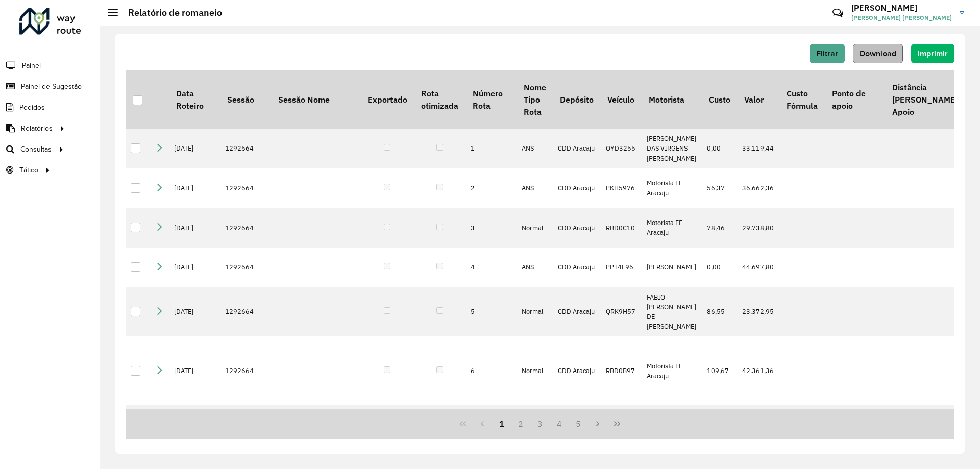 The height and width of the screenshot is (469, 980). I want to click on td: 86,55, so click(720, 312).